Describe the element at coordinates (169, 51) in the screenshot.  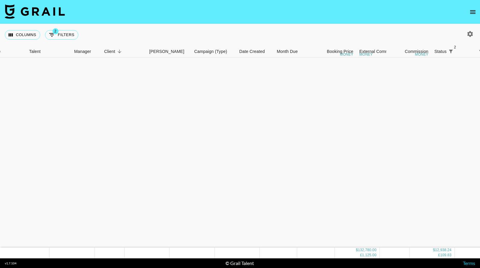
I see `div: Booker` at that location.